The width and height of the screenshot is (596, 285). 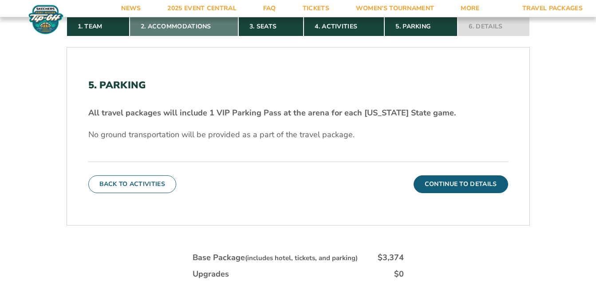 What do you see at coordinates (184, 27) in the screenshot?
I see `a: 2. Accommodations` at bounding box center [184, 27].